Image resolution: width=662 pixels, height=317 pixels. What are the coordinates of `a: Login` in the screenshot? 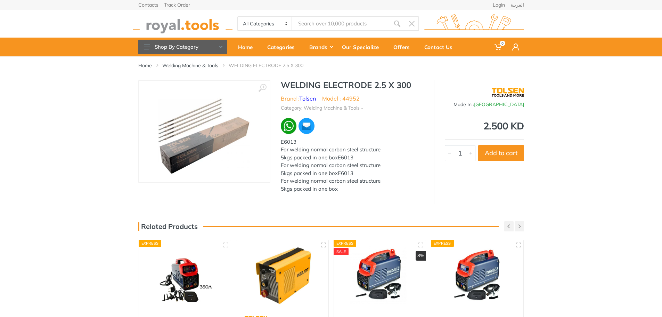 It's located at (499, 5).